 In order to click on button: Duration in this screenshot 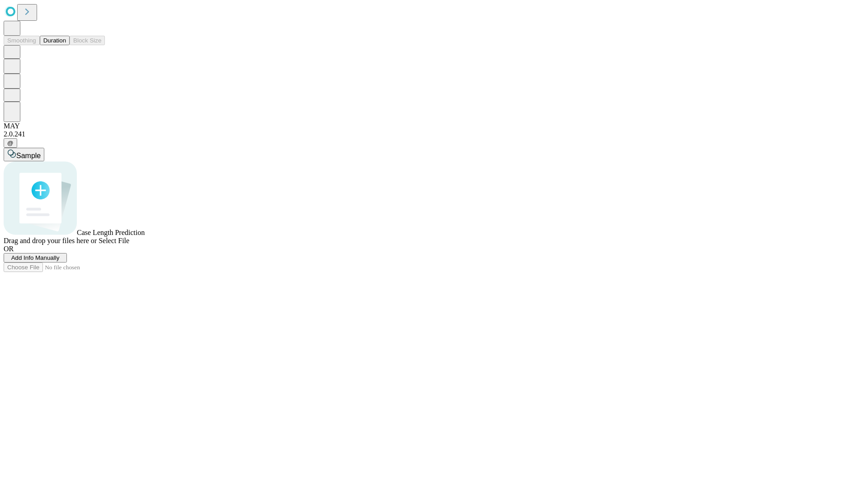, I will do `click(55, 41)`.